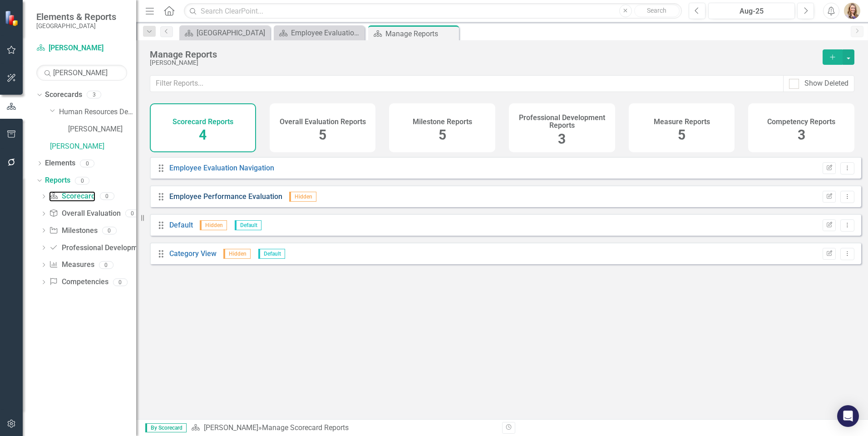 This screenshot has width=868, height=436. What do you see at coordinates (60, 164) in the screenshot?
I see `a: Elements` at bounding box center [60, 164].